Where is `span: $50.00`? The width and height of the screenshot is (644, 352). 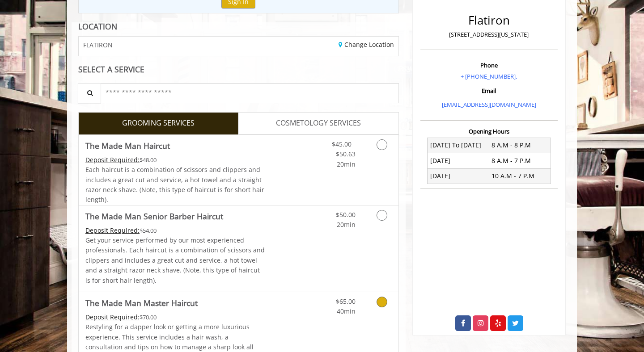
span: $50.00 is located at coordinates (346, 214).